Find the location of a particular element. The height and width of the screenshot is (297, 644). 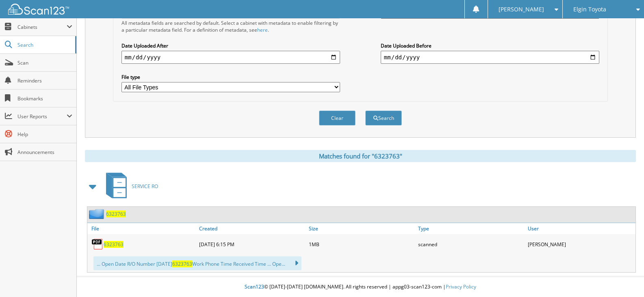

span: Bookmarks is located at coordinates (45, 98).